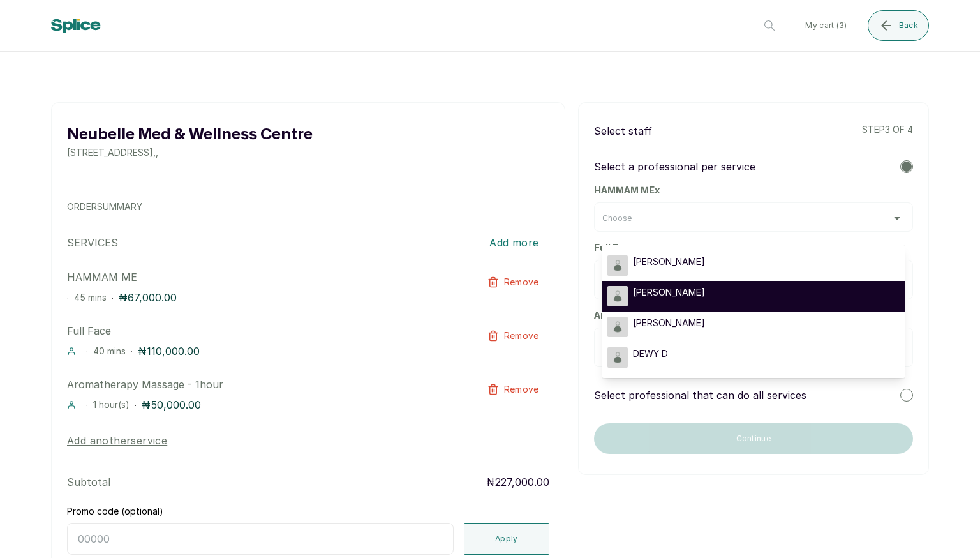  What do you see at coordinates (887, 131) in the screenshot?
I see `p: step 3 of 4` at bounding box center [887, 131].